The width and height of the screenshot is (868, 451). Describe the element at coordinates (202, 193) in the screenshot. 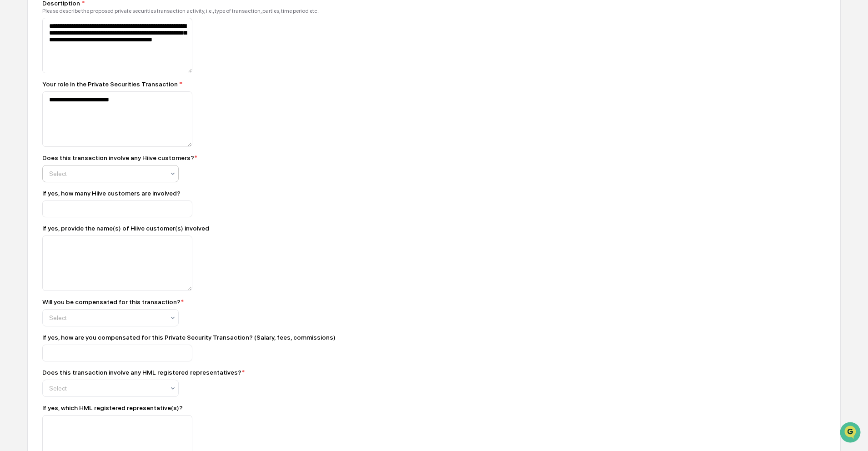

I see `div: If yes, how many Hiive customers are involved?` at that location.